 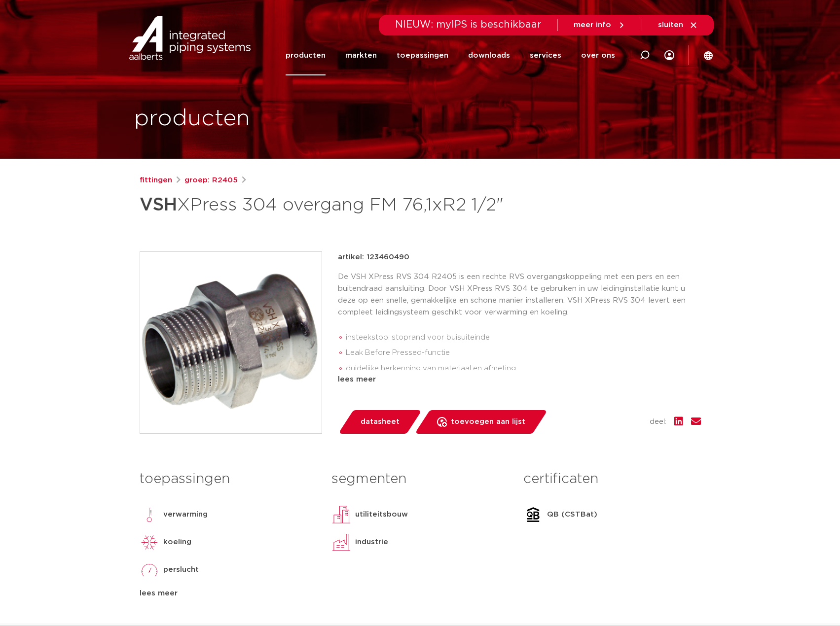 I want to click on img: koeling, so click(x=149, y=542).